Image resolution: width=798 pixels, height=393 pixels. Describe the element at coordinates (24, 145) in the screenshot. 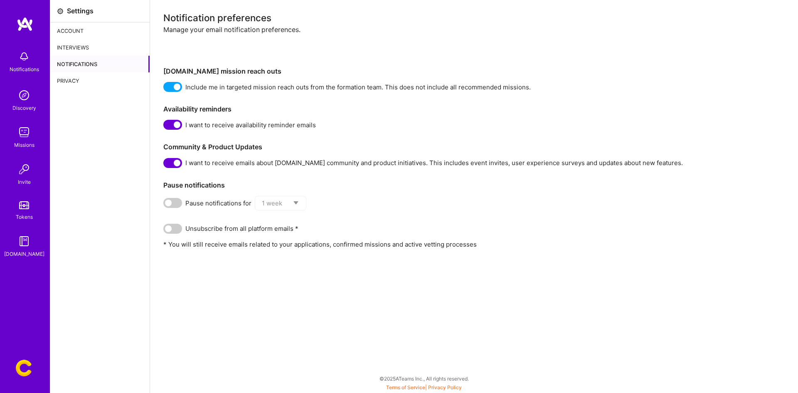

I see `div: Missions` at that location.